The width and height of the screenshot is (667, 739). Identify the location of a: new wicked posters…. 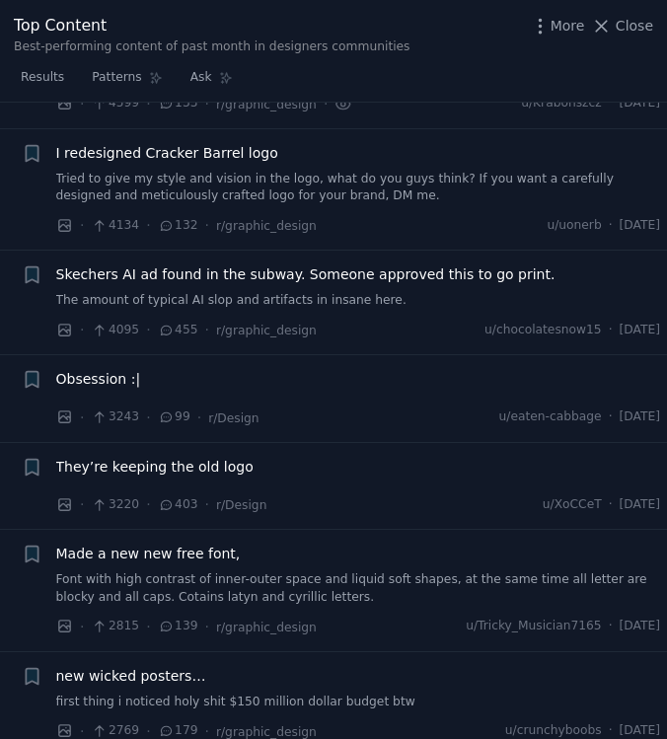
(131, 676).